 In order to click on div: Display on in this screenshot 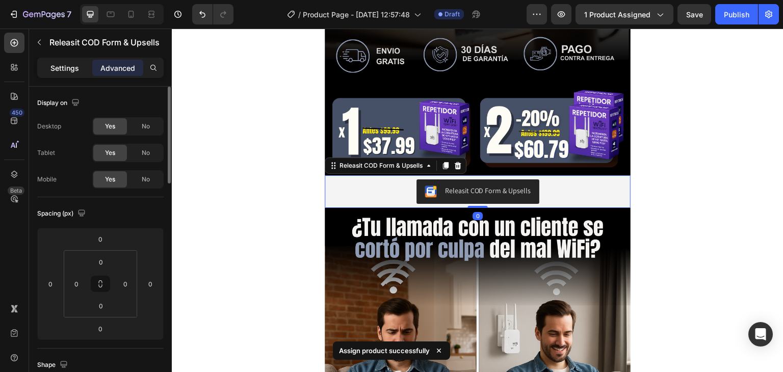, I will do `click(59, 103)`.